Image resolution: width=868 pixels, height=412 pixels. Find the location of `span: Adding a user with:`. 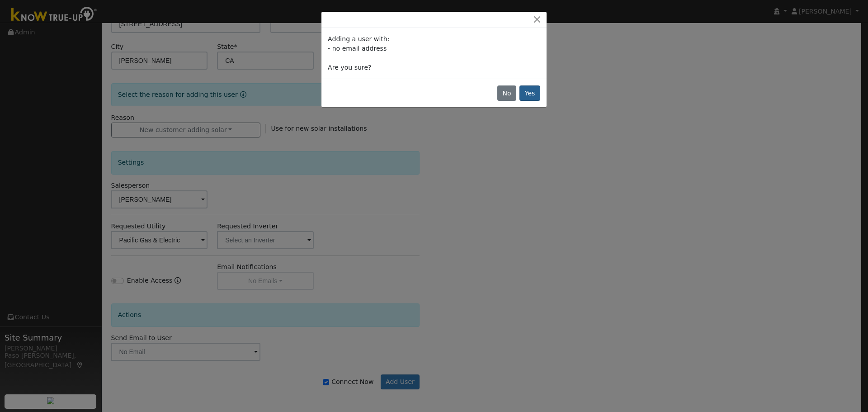

span: Adding a user with: is located at coordinates (359, 39).